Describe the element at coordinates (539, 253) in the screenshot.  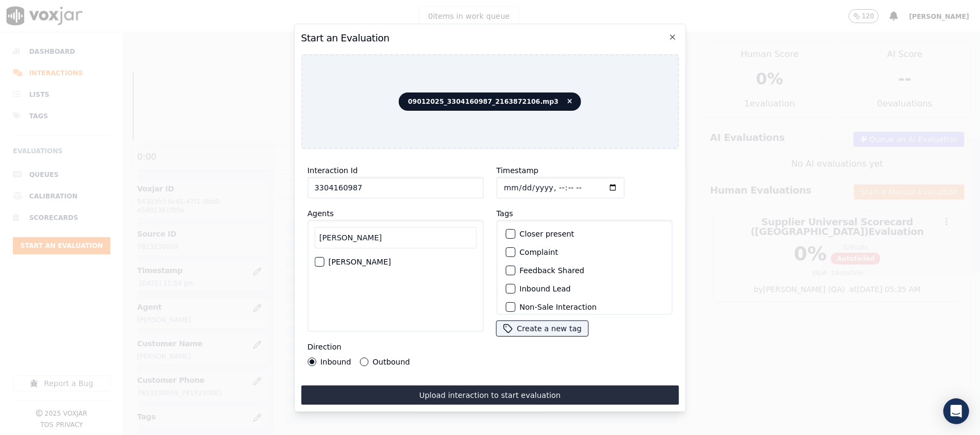
I see `label: Complaint` at that location.